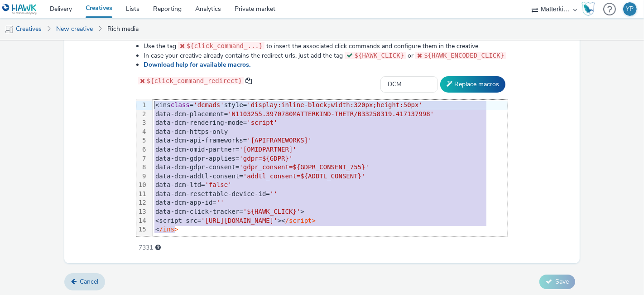  What do you see at coordinates (225, 46) in the screenshot?
I see `span: ${click_command_...}` at bounding box center [225, 46].